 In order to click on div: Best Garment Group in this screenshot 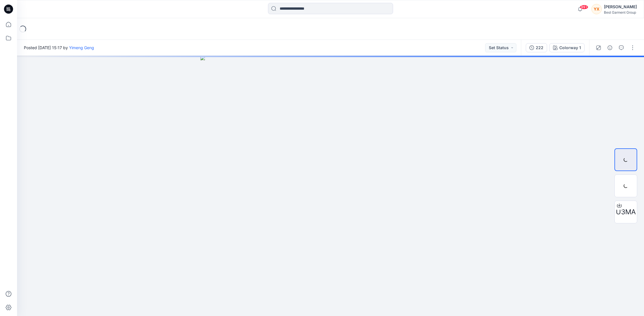, I will do `click(620, 12)`.